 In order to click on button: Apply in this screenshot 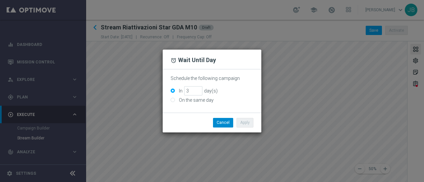, I will do `click(245, 123)`.